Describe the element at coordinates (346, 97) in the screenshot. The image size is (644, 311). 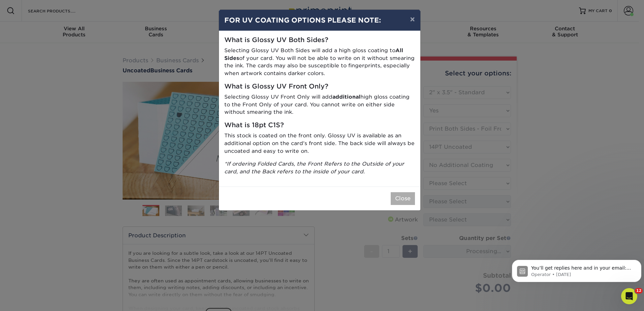
I see `strong: additional` at that location.